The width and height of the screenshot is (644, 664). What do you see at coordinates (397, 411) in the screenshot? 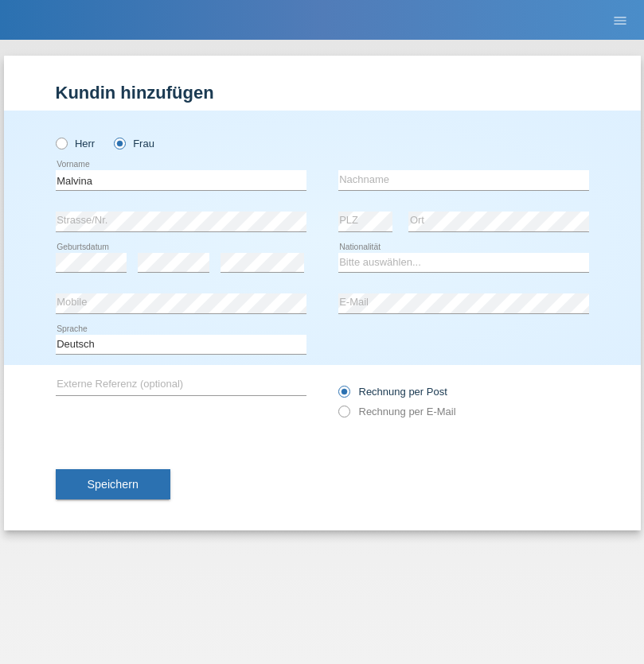
I see `label: Rechnung per E-Mail` at bounding box center [397, 411].